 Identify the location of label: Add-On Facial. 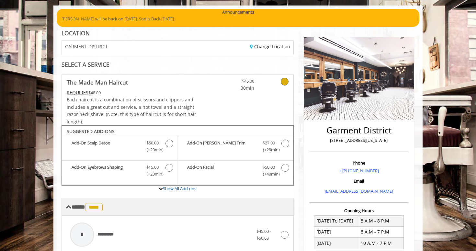
(235, 171).